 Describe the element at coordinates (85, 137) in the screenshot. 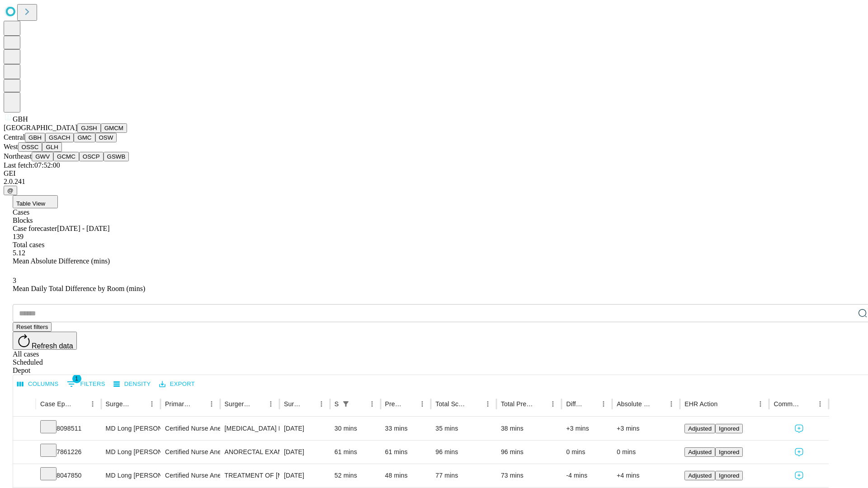

I see `button: GMC` at that location.